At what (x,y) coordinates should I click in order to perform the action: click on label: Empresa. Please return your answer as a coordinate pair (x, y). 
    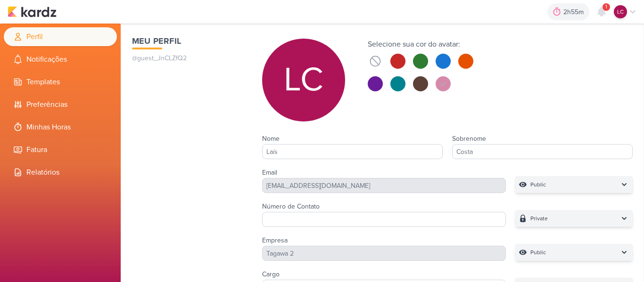
    Looking at the image, I should click on (275, 240).